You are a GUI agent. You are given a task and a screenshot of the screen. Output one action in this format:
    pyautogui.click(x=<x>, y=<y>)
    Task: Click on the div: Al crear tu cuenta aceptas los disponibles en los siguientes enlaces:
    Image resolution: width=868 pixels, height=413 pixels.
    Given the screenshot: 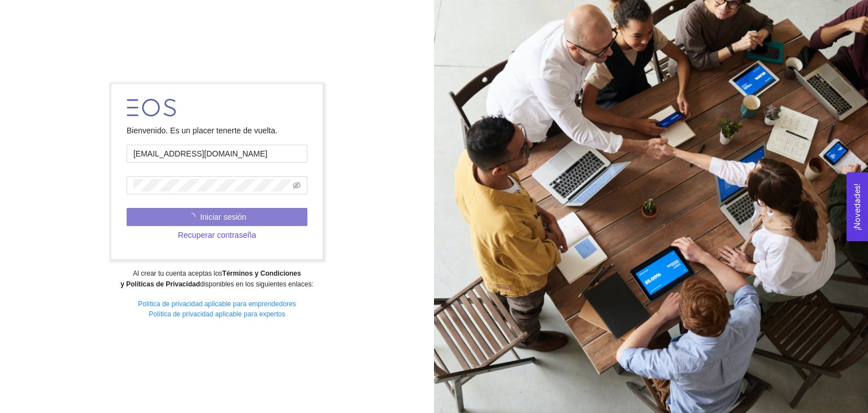 What is the action you would take?
    pyautogui.click(x=217, y=279)
    